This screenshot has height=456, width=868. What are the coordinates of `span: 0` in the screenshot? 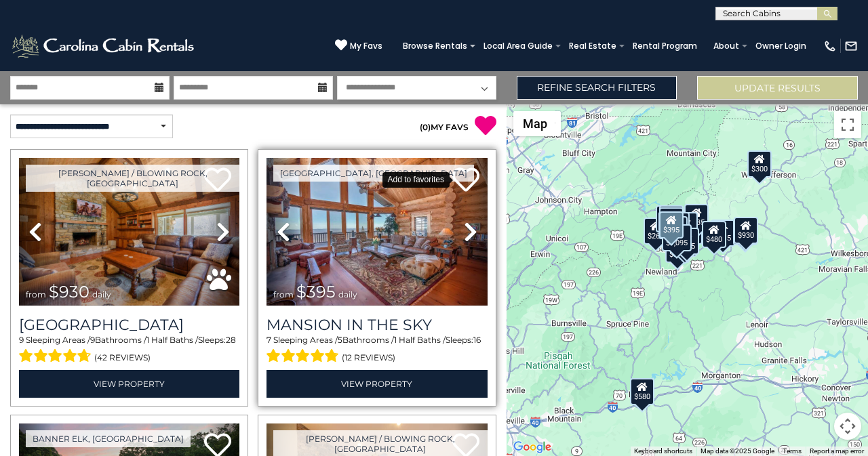 It's located at (425, 127).